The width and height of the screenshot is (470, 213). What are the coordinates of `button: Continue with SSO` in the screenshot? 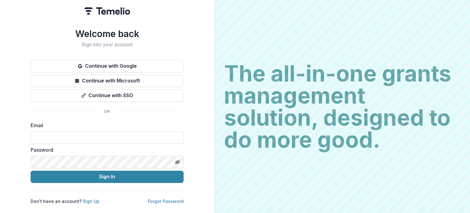 It's located at (107, 95).